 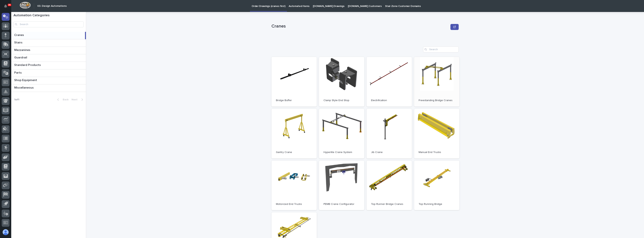 I want to click on p: 1 of 1, so click(x=17, y=99).